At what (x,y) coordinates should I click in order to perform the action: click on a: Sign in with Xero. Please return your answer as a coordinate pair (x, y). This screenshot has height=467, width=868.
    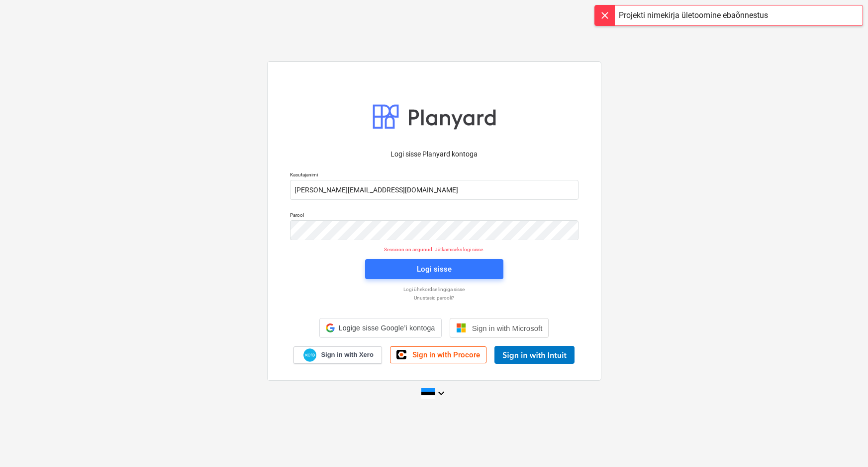
    Looking at the image, I should click on (338, 354).